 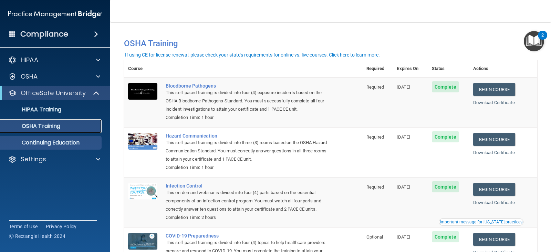 What do you see at coordinates (33, 159) in the screenshot?
I see `p: Settings` at bounding box center [33, 159].